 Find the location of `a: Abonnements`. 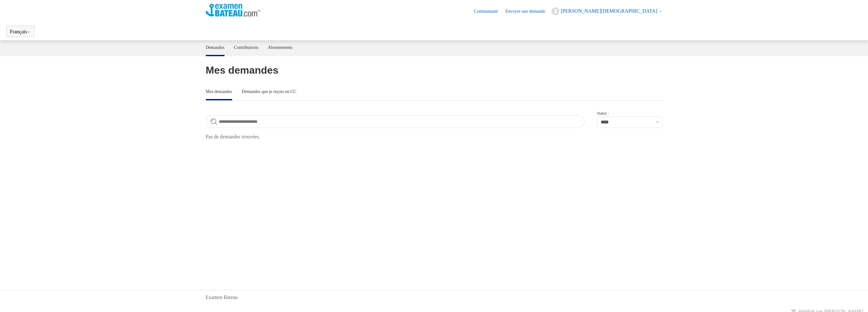

a: Abonnements is located at coordinates (281, 48).